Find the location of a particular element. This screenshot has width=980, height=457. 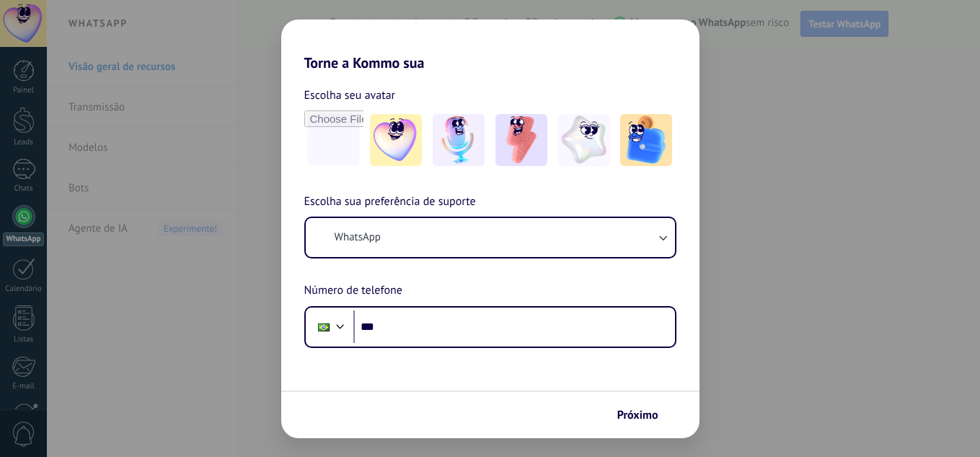

button: WhatsApp is located at coordinates (491, 238).